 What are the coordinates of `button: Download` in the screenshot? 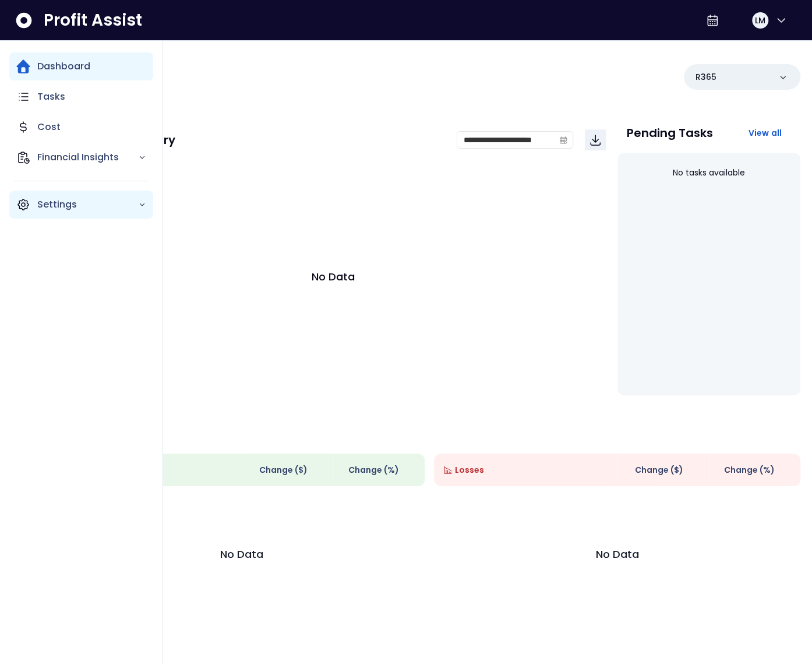 It's located at (595, 140).